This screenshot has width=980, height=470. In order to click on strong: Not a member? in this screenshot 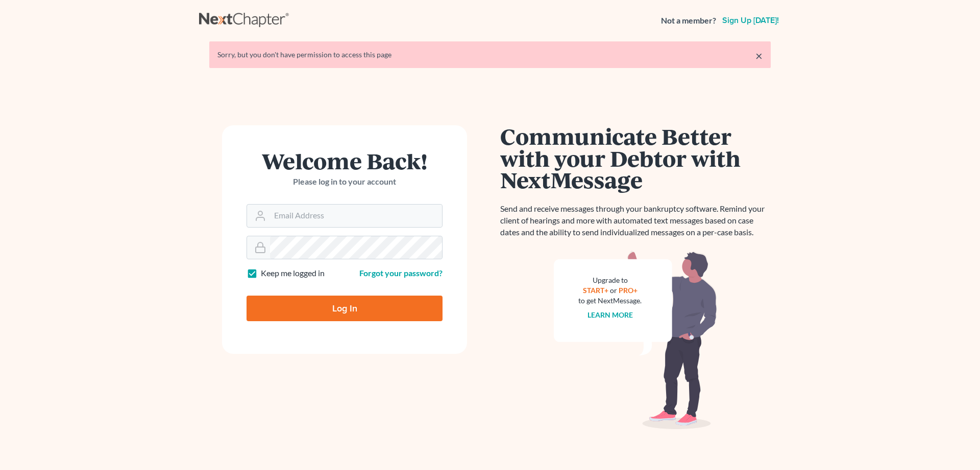, I will do `click(689, 20)`.